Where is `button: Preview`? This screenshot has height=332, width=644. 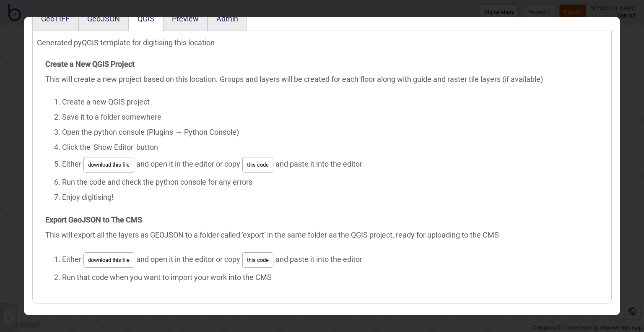 button: Preview is located at coordinates (185, 19).